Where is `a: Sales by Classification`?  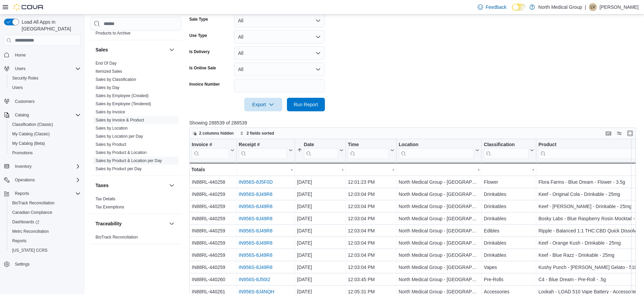
a: Sales by Classification is located at coordinates (116, 79).